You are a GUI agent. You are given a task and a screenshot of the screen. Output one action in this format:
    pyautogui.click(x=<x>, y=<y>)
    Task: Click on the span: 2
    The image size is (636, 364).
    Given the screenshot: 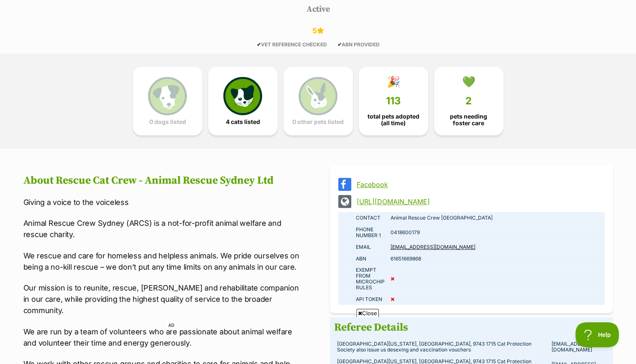 What is the action you would take?
    pyautogui.click(x=468, y=101)
    